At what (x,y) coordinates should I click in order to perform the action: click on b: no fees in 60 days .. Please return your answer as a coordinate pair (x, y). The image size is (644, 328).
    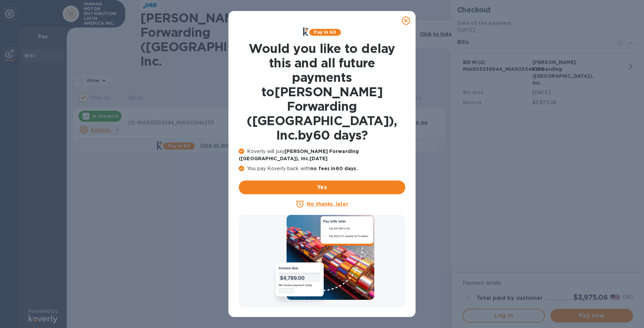
    Looking at the image, I should click on (333, 169).